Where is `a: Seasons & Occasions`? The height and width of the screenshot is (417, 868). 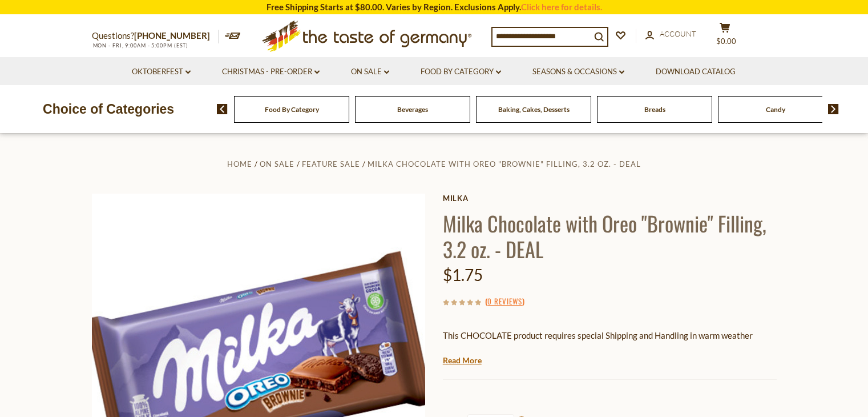 a: Seasons & Occasions is located at coordinates (579, 72).